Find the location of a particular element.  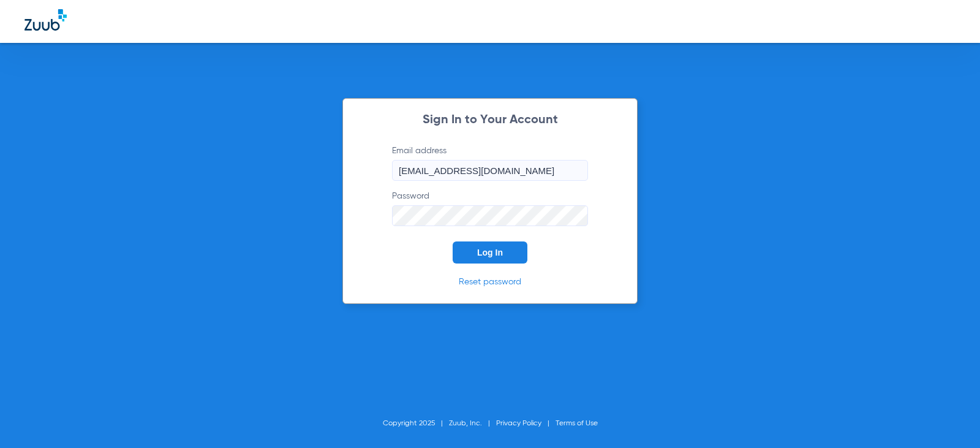

a: Terms of Use is located at coordinates (576, 423).